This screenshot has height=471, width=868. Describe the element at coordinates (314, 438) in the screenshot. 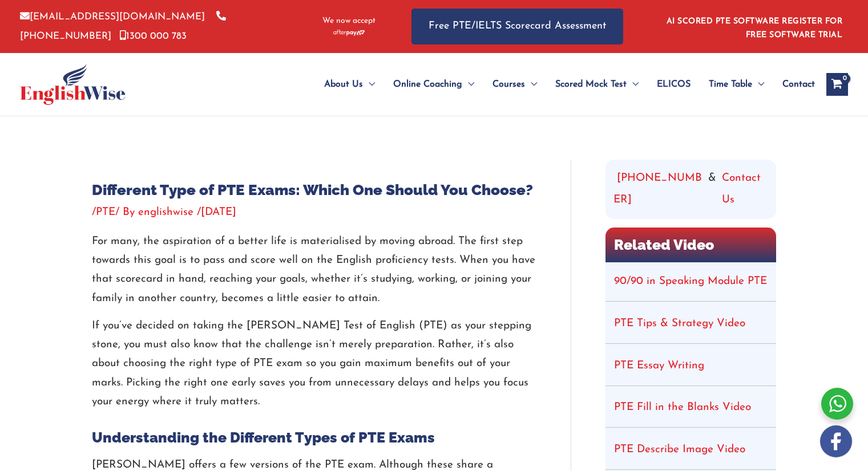

I see `h2: Understanding the Different Types of PTE Exams` at that location.